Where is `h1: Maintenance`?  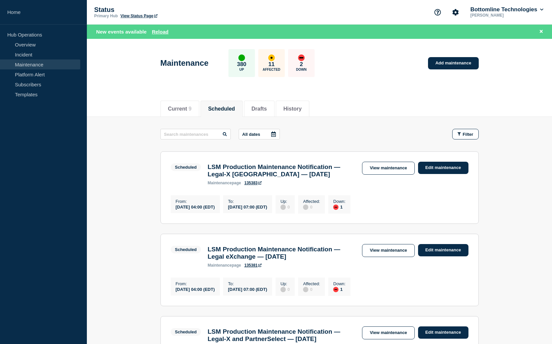
h1: Maintenance is located at coordinates (184, 63).